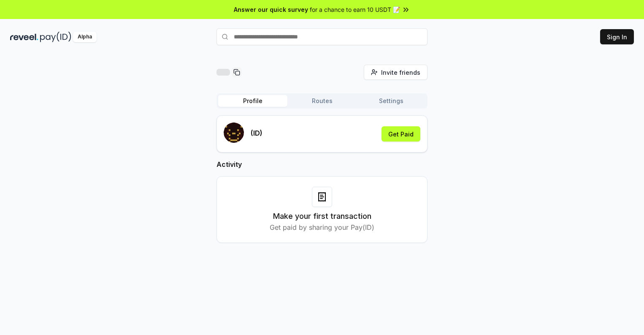 This screenshot has height=335, width=644. What do you see at coordinates (322, 227) in the screenshot?
I see `p: Get paid by sharing your Pay(ID)` at bounding box center [322, 227].